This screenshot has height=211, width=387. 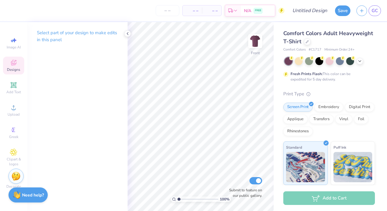 I want to click on span: Clipart & logos, so click(x=14, y=162).